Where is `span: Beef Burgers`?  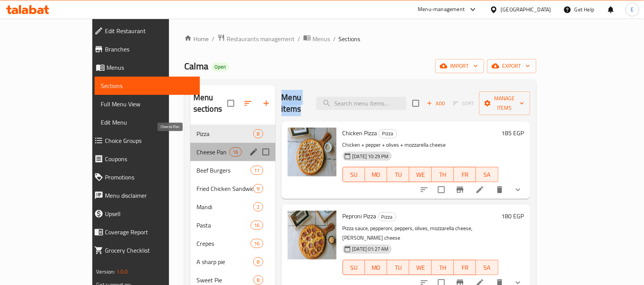
span: Beef Burgers is located at coordinates (224, 170).